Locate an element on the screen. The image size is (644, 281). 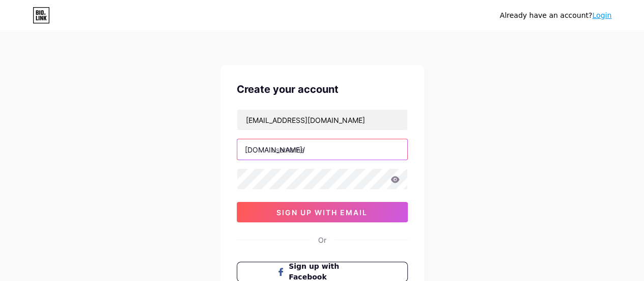
div: Already have an account? is located at coordinates (556, 15).